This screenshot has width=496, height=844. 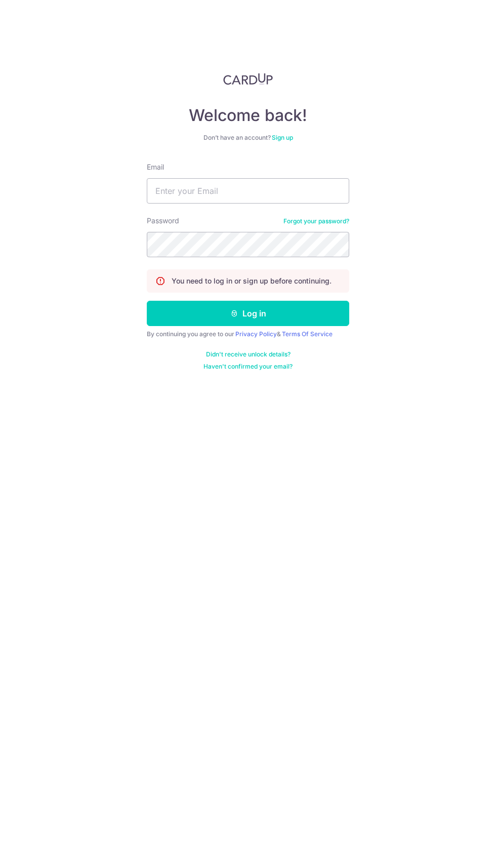 I want to click on input: Enter your Email, so click(x=248, y=191).